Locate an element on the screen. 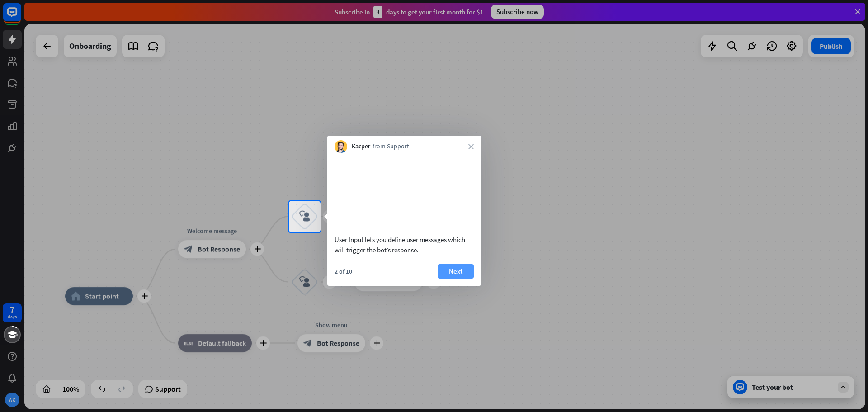 Image resolution: width=868 pixels, height=412 pixels. div: 2 of 10 is located at coordinates (343, 272).